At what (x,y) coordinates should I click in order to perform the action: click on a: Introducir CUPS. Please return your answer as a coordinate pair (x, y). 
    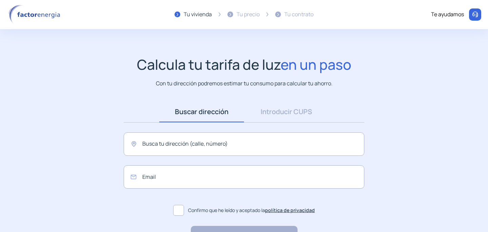
    Looking at the image, I should click on (286, 112).